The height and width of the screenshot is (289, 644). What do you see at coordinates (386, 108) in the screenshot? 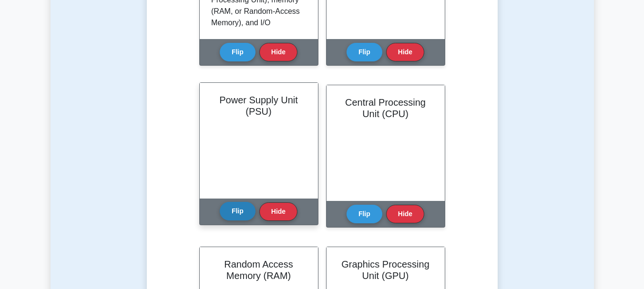
I see `h2: Central Processing Unit (CPU)` at bounding box center [386, 108].